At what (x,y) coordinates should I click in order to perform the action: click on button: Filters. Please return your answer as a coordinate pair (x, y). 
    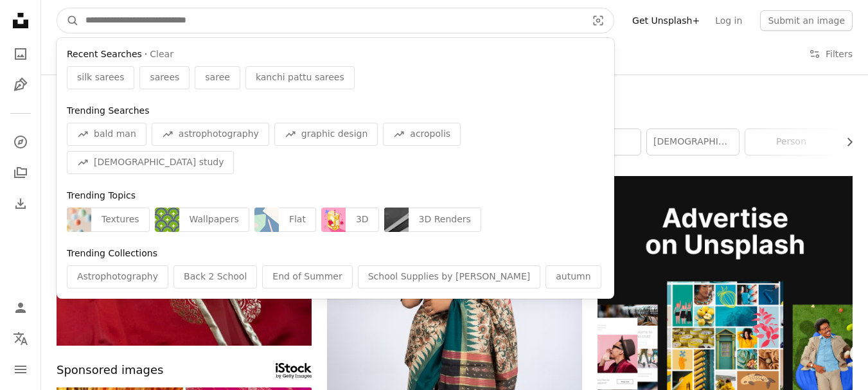
    Looking at the image, I should click on (830, 54).